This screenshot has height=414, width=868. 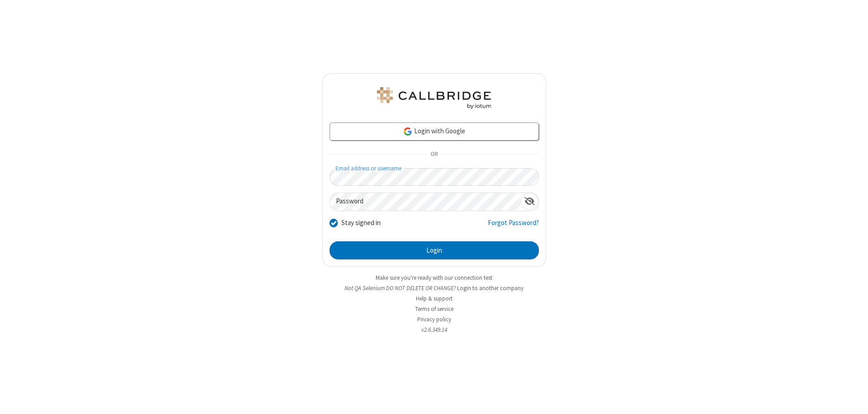 What do you see at coordinates (434, 309) in the screenshot?
I see `a: Terms of service` at bounding box center [434, 309].